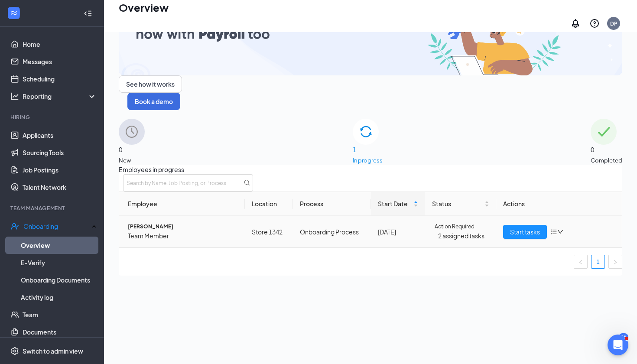 This screenshot has width=637, height=364. Describe the element at coordinates (52, 208) in the screenshot. I see `div: Team Management` at that location.